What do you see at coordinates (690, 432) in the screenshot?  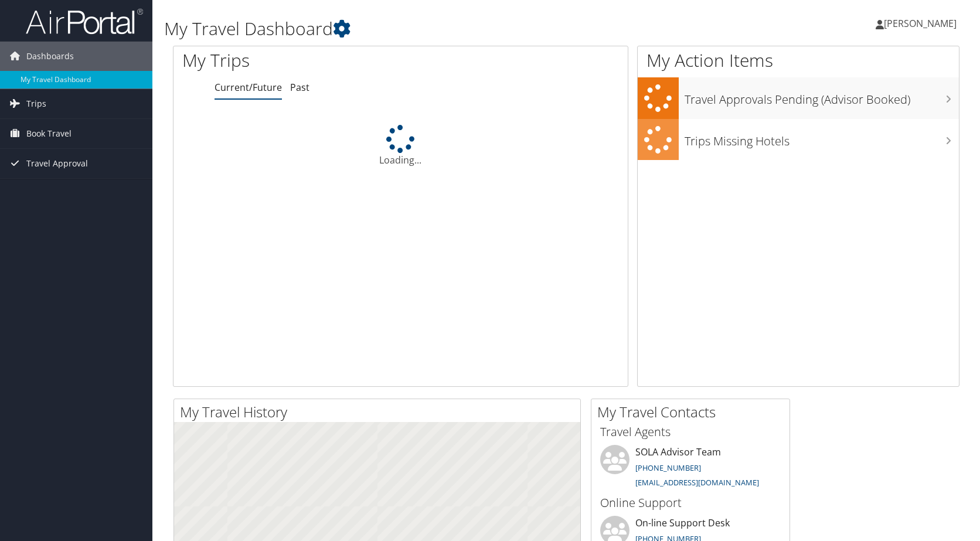 I see `h3: Travel Agents` at bounding box center [690, 432].